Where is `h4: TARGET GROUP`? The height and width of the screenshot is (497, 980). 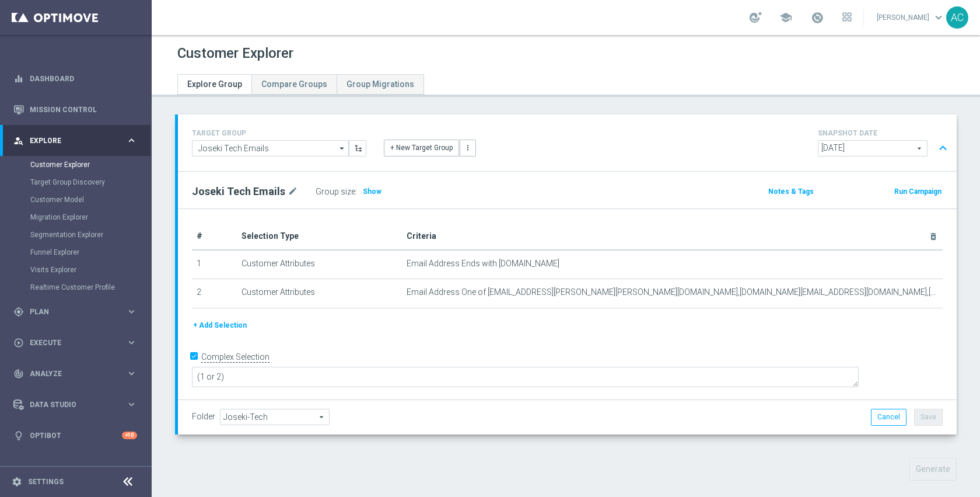 h4: TARGET GROUP is located at coordinates (278, 133).